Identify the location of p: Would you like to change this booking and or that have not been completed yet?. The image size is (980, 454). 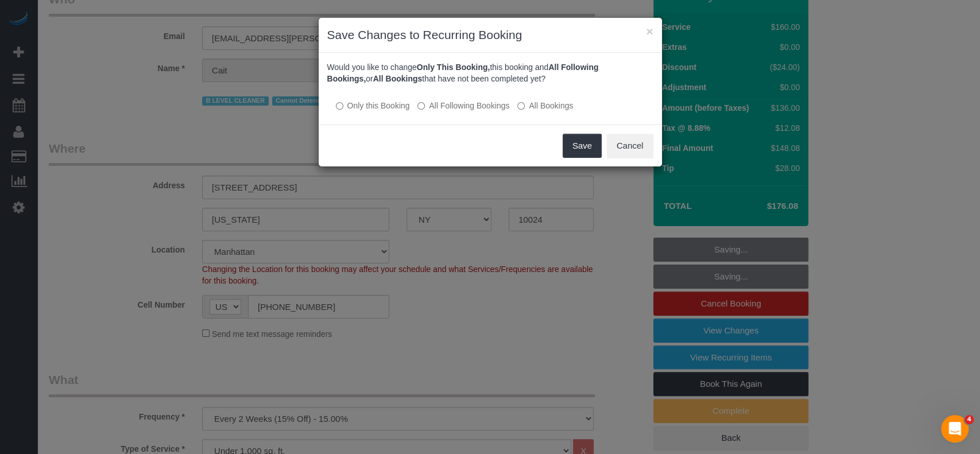
(491, 73).